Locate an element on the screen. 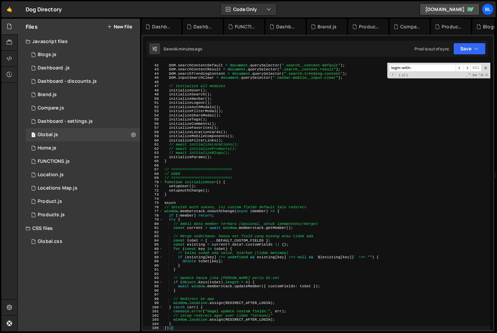 This screenshot has height=333, width=497. div: Bl is located at coordinates (488, 9).